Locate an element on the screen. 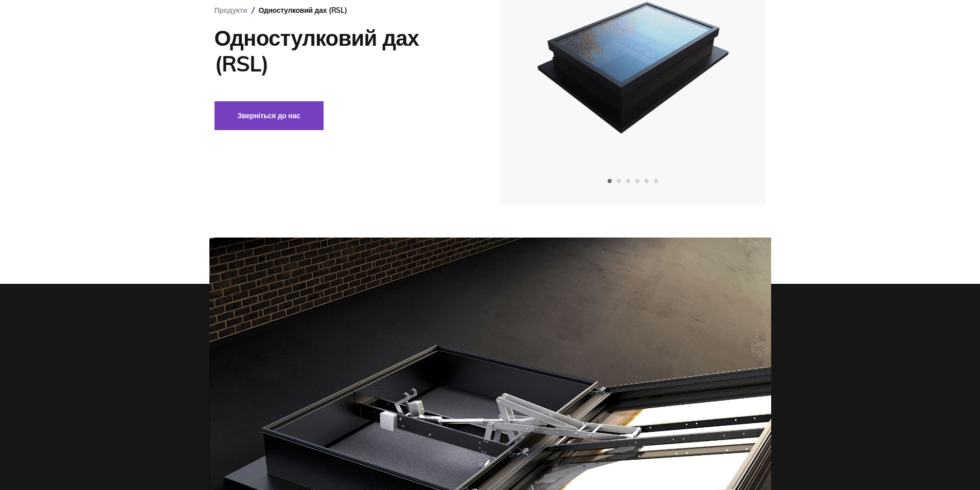  span: Перейти до слайду 5 is located at coordinates (647, 181).